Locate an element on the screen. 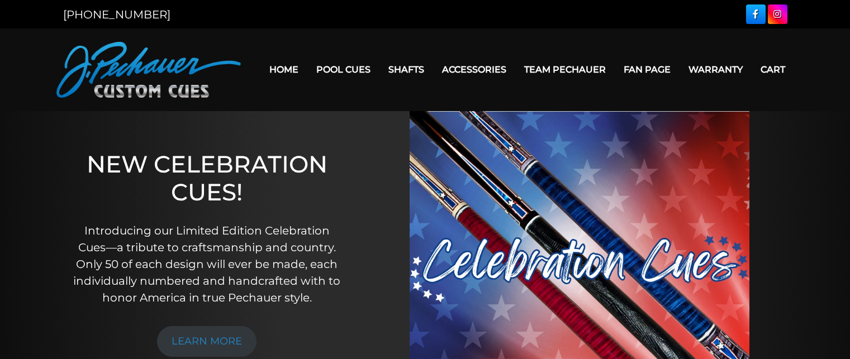  a: LEARN MORE is located at coordinates (207, 342).